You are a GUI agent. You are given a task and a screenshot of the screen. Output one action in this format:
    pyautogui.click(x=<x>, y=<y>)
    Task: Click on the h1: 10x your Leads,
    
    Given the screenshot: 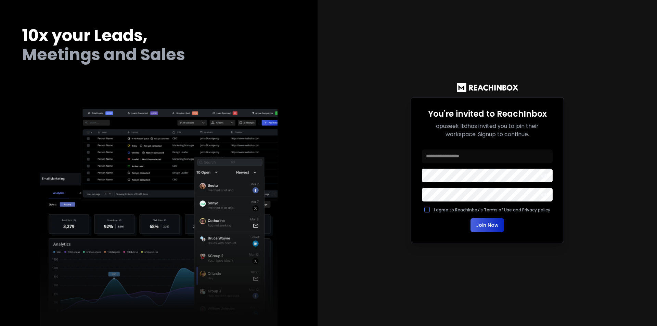 What is the action you would take?
    pyautogui.click(x=159, y=36)
    